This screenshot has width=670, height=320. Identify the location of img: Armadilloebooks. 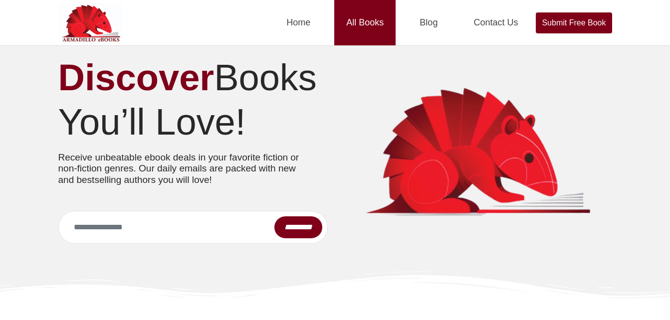
(91, 23).